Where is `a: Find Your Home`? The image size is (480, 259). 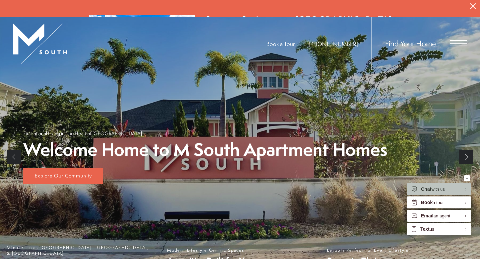
a: Find Your Home is located at coordinates (410, 43).